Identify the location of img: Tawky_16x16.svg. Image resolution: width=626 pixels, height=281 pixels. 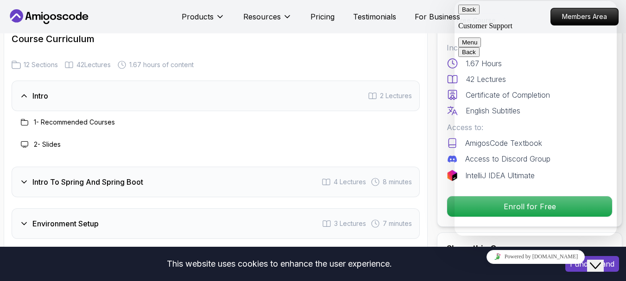
(43, 10).